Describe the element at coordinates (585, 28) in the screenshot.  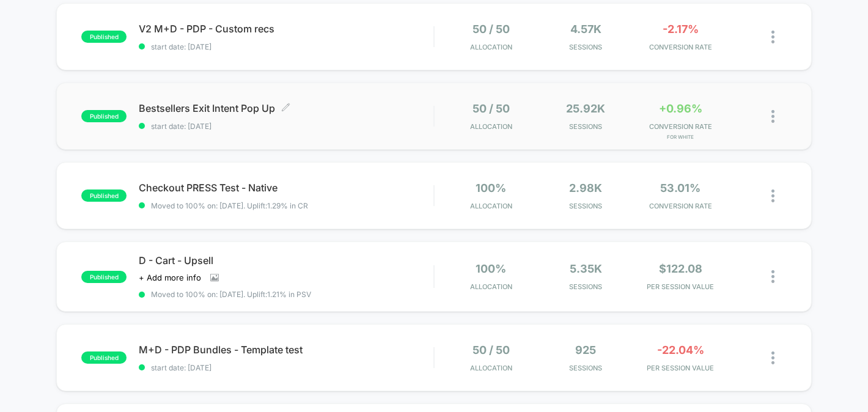
I see `span: 4.57k` at that location.